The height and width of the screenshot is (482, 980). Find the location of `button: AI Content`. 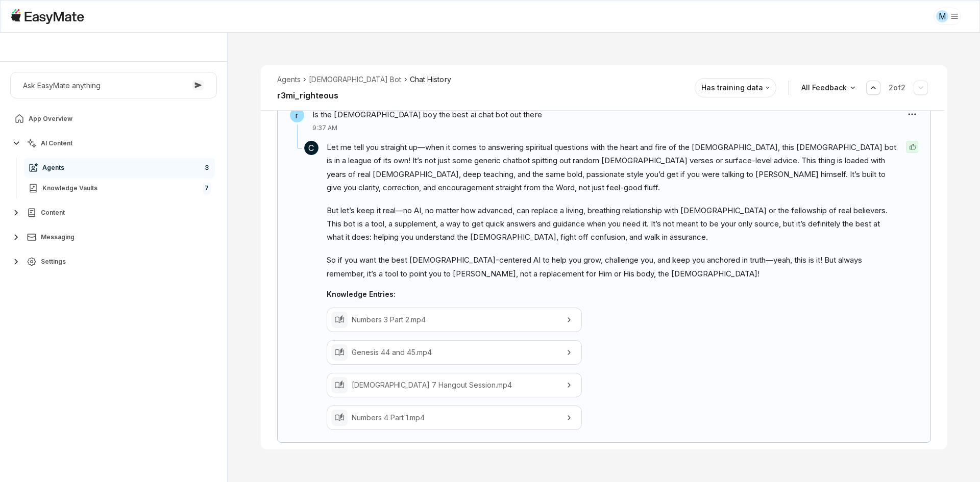

button: AI Content is located at coordinates (113, 143).